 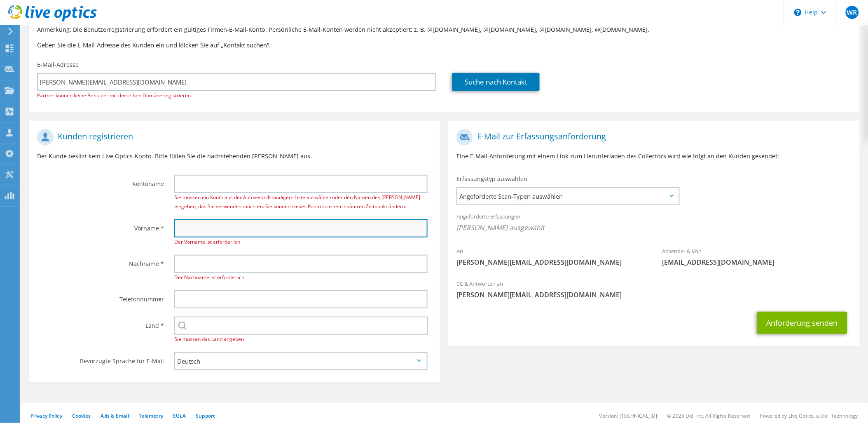 What do you see at coordinates (444, 30) in the screenshot?
I see `p: Anmerkung: Die Benutzerregistrierung erfordert ein gültiges Firmen-E-Mail-Konto. Persönliche E-Ma...` at bounding box center [444, 30].